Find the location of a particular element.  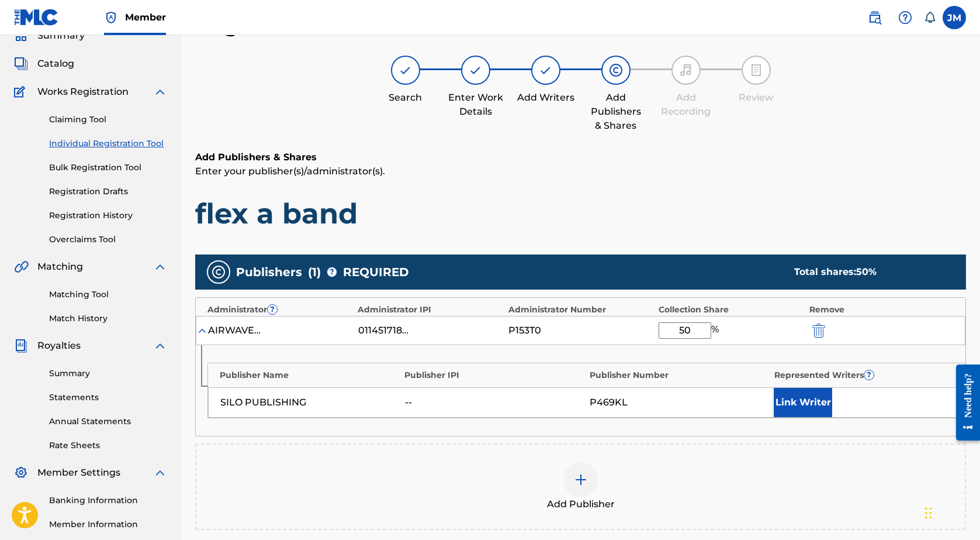

img: step indicator icon for Review is located at coordinates (756, 70).